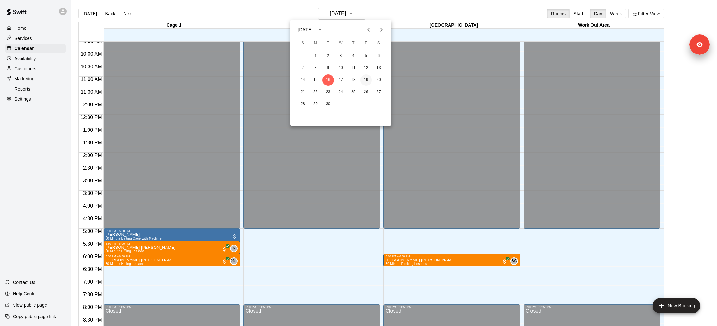 Image resolution: width=717 pixels, height=326 pixels. Describe the element at coordinates (315, 104) in the screenshot. I see `button: 29` at that location.